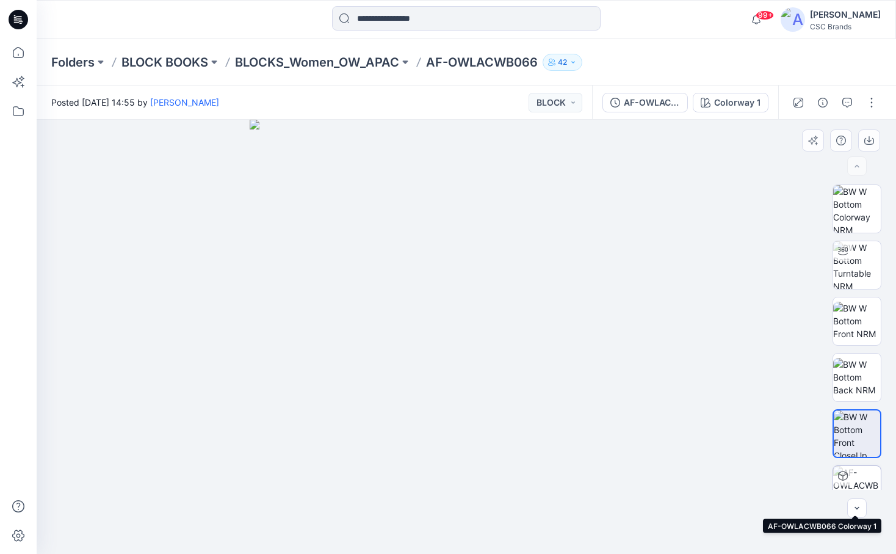  Describe the element at coordinates (857, 377) in the screenshot. I see `img: BW W Bottom Back NRM` at that location.